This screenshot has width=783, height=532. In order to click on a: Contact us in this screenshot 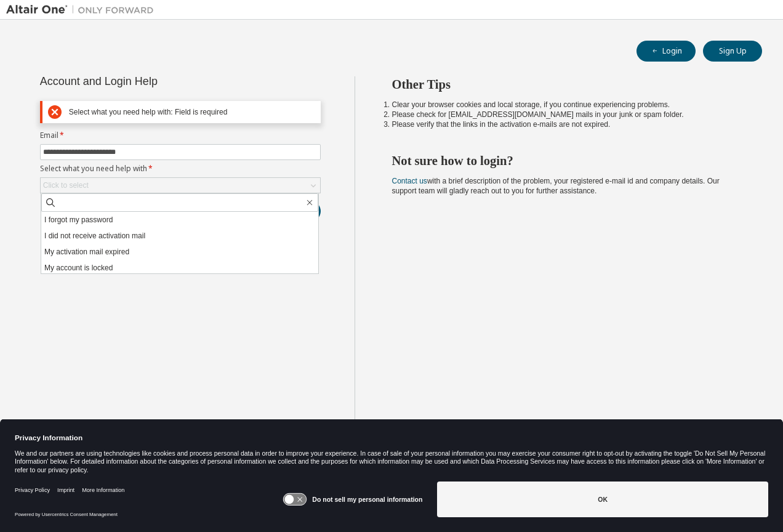, I will do `click(410, 181)`.